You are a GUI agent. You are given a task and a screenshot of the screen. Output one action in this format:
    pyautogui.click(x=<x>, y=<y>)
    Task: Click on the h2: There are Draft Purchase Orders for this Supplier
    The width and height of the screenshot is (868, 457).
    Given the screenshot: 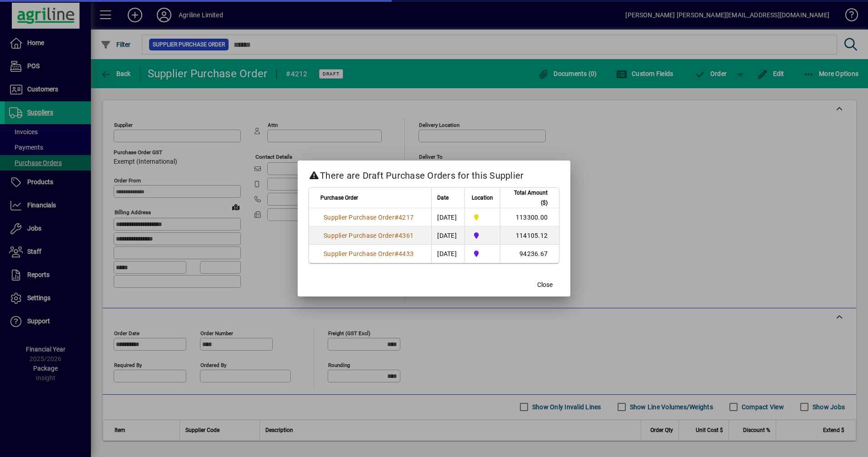 What is the action you would take?
    pyautogui.click(x=434, y=174)
    